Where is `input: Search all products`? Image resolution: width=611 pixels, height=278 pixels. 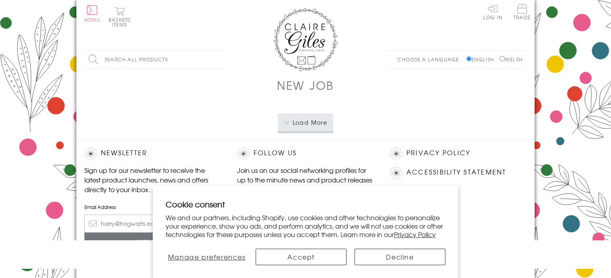 input: Search all products is located at coordinates (155, 59).